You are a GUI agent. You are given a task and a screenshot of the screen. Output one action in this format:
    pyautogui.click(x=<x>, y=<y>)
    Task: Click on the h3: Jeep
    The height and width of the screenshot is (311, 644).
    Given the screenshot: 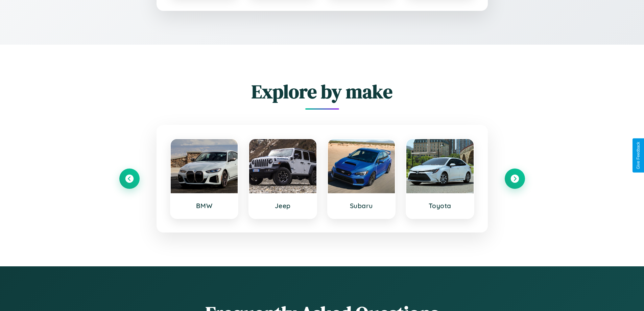 What is the action you would take?
    pyautogui.click(x=283, y=206)
    